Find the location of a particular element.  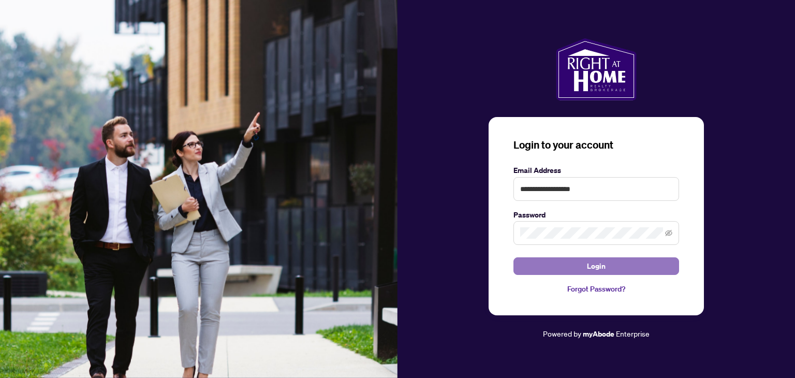

button: Login is located at coordinates (596, 266).